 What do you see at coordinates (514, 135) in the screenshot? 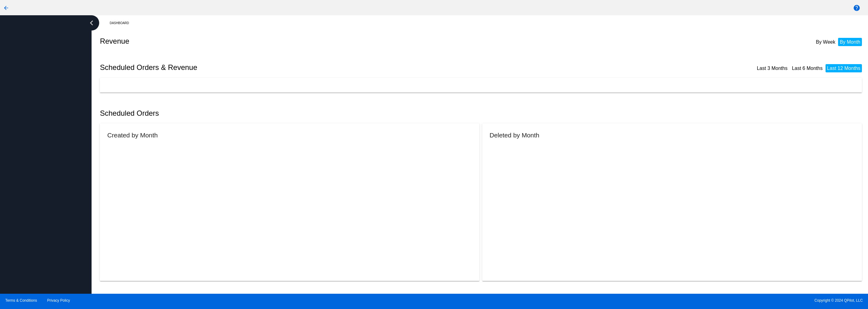
I see `h2: Deleted by Month` at bounding box center [514, 135].